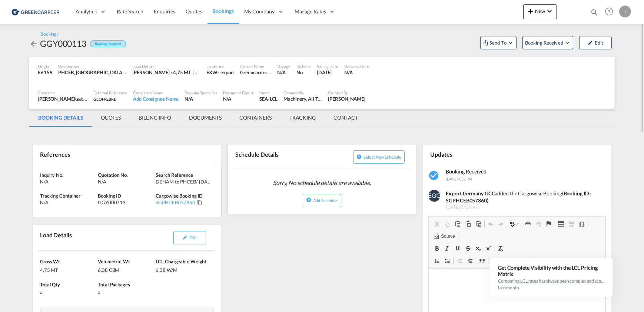 This screenshot has height=312, width=644. What do you see at coordinates (611, 12) in the screenshot?
I see `div: Help` at bounding box center [611, 12].